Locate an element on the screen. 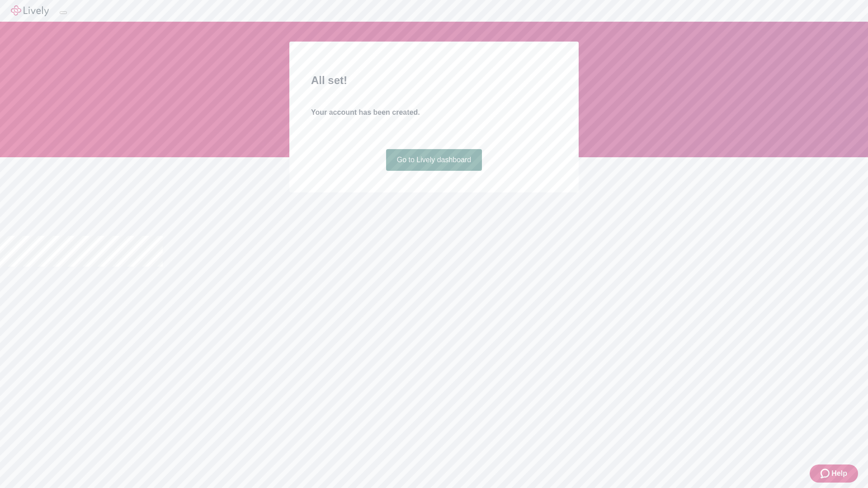 This screenshot has height=488, width=868. a: Go to Lively dashboard is located at coordinates (434, 160).